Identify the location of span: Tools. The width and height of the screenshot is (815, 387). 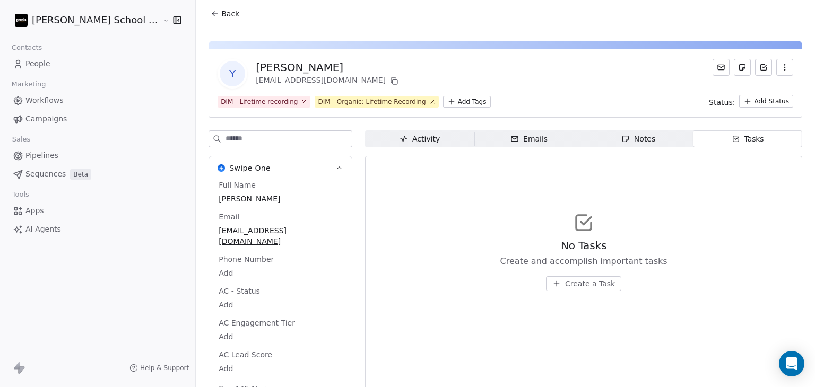
(20, 195).